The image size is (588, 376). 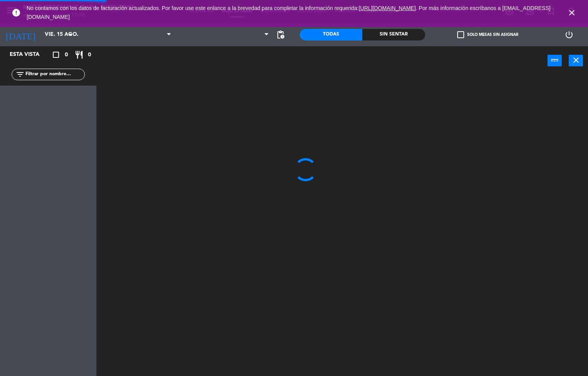 I want to click on i: power_settings_new, so click(x=569, y=35).